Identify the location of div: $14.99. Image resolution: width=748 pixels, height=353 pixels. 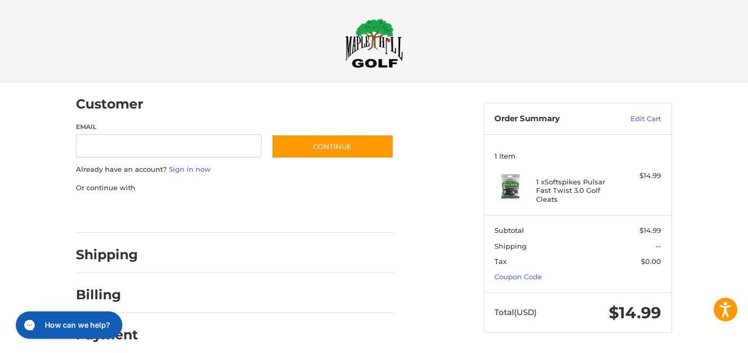
(641, 176).